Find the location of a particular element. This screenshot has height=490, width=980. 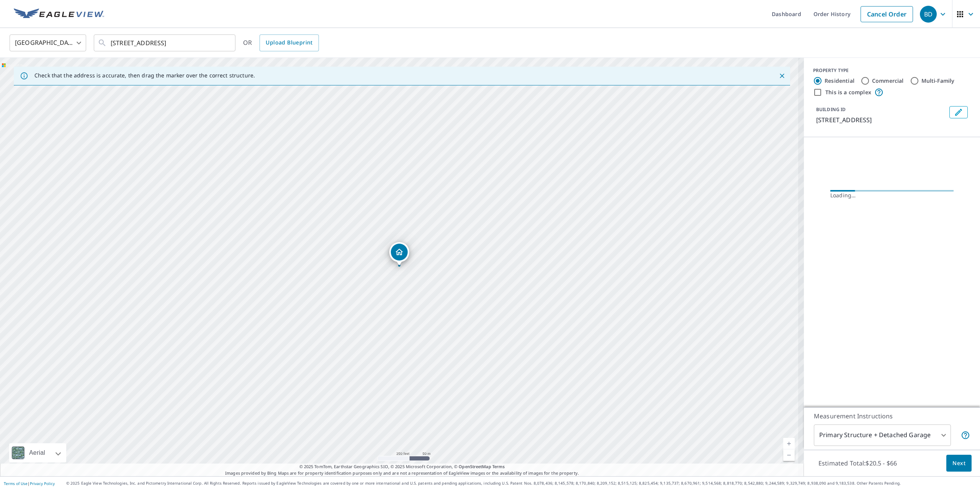

span: Upload Blueprint is located at coordinates (289, 42).